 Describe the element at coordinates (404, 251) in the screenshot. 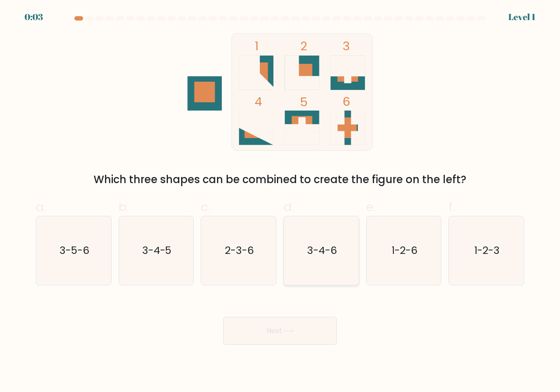

I see `text: 1-2-6` at that location.